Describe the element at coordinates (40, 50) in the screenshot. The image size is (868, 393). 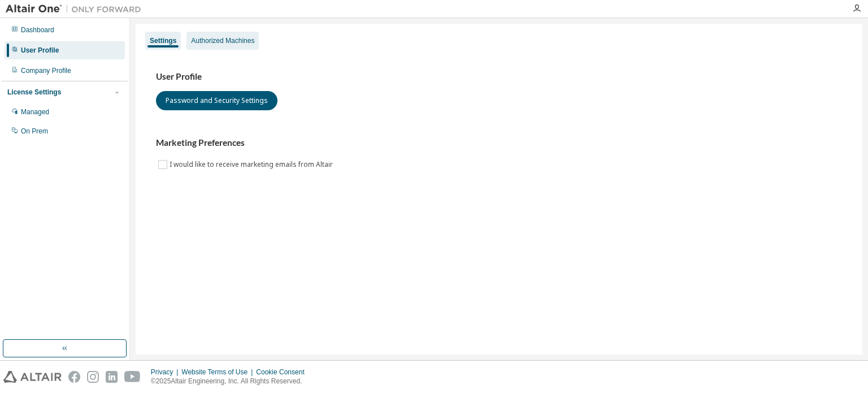
I see `div: User Profile` at that location.